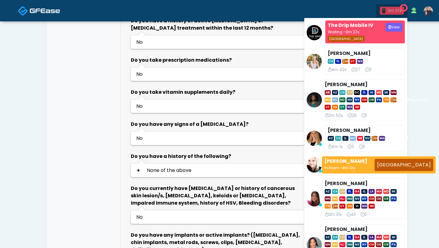 This screenshot has height=248, width=439. What do you see at coordinates (352, 32) in the screenshot?
I see `span: 0m 27s` at bounding box center [352, 32].